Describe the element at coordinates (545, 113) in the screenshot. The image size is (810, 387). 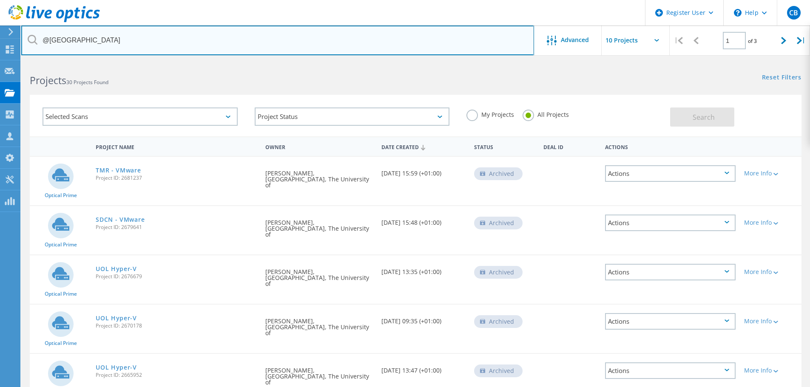
I see `label: All Projects` at that location.